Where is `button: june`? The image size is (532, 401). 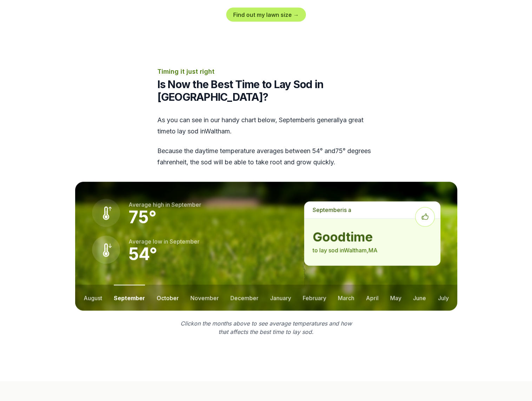 button: june is located at coordinates (419, 297).